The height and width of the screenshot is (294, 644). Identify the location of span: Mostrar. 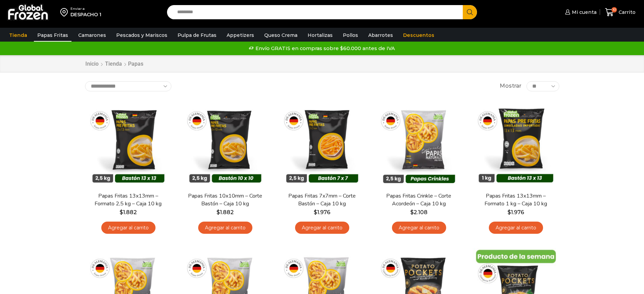
(510, 86).